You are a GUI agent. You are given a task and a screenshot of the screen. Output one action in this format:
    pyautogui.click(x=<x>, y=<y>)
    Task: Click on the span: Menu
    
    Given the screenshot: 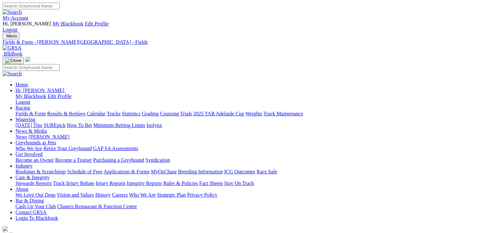 What is the action you would take?
    pyautogui.click(x=12, y=36)
    